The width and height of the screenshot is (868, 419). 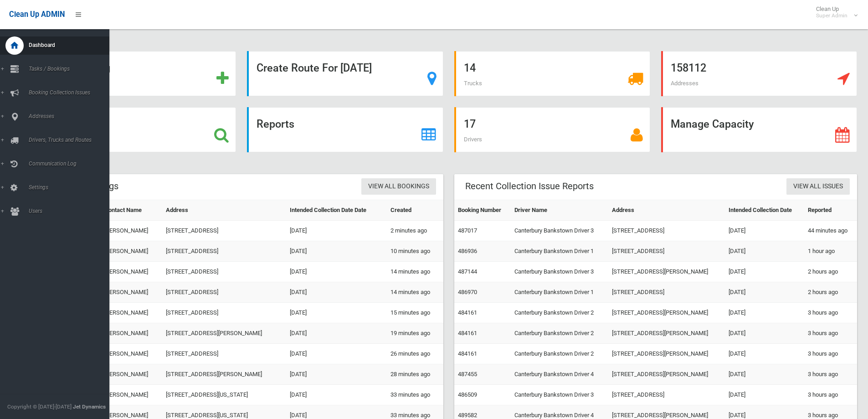 I want to click on strong: 14, so click(x=470, y=68).